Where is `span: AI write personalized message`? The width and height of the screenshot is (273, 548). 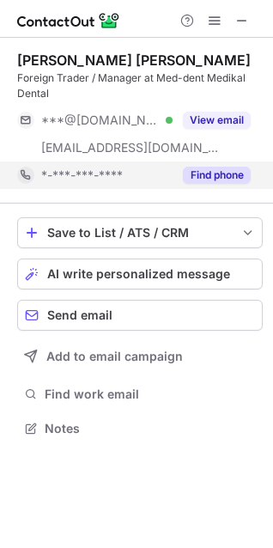
span: AI write personalized message is located at coordinates (138, 274).